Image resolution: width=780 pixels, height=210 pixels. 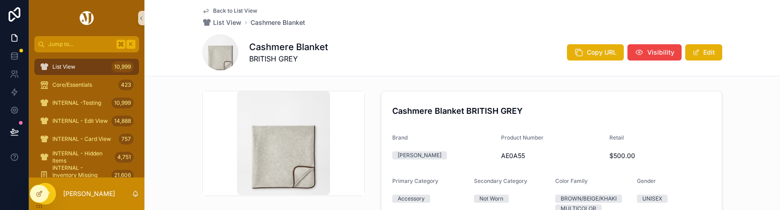 I want to click on a: INTERNAL - Card View757, so click(x=87, y=139).